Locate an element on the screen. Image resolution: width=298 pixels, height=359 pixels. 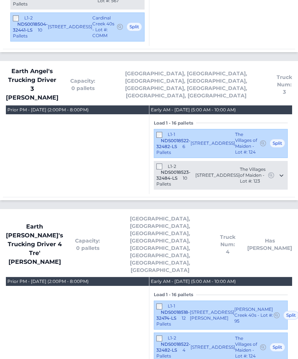
span: The Villages of Maiden - Lot #: 123 is located at coordinates (253, 176).